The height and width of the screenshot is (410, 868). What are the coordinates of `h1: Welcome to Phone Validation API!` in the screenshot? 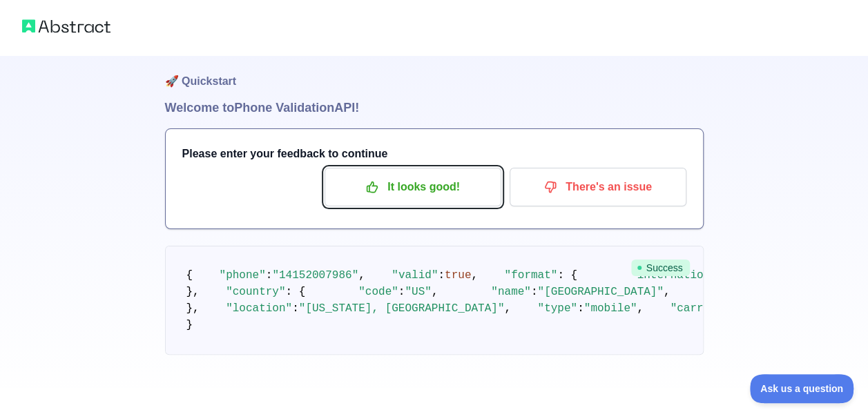 It's located at (435, 108).